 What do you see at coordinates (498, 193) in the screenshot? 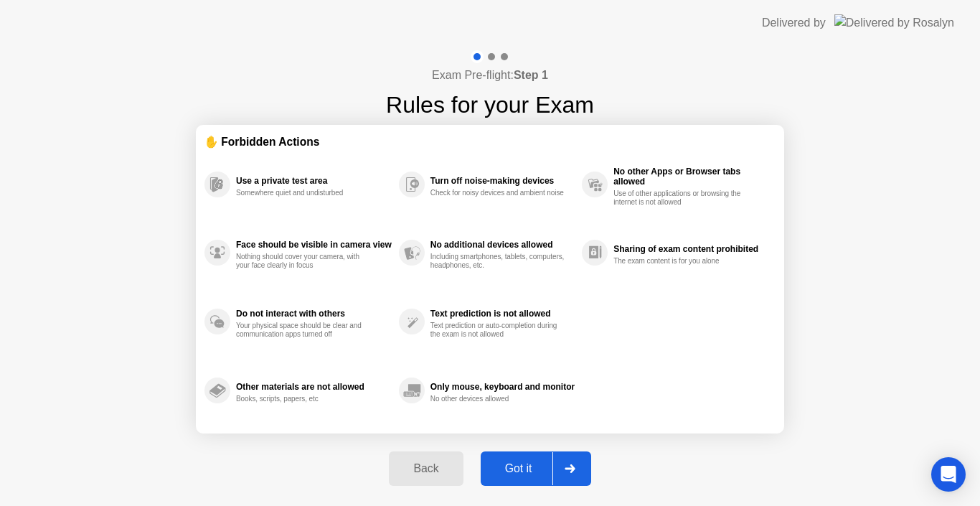
I see `div: Check for noisy devices and ambient noise` at bounding box center [498, 193].